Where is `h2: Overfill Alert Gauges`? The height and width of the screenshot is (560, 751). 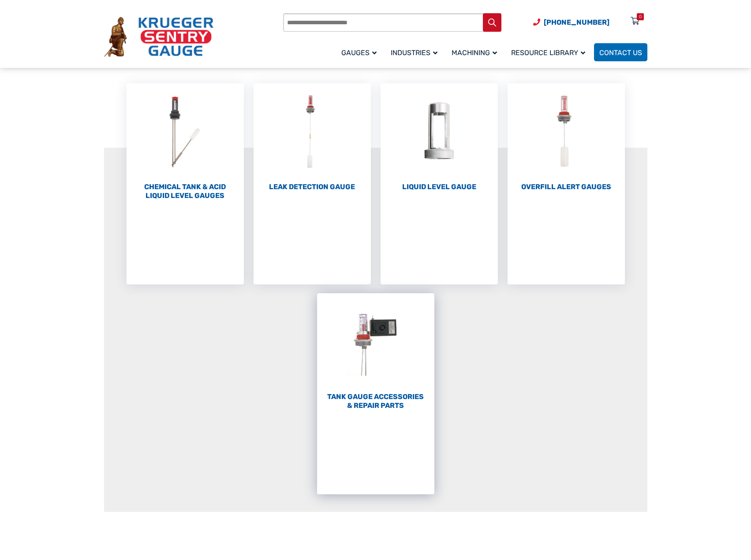
h2: Overfill Alert Gauges is located at coordinates (566, 187).